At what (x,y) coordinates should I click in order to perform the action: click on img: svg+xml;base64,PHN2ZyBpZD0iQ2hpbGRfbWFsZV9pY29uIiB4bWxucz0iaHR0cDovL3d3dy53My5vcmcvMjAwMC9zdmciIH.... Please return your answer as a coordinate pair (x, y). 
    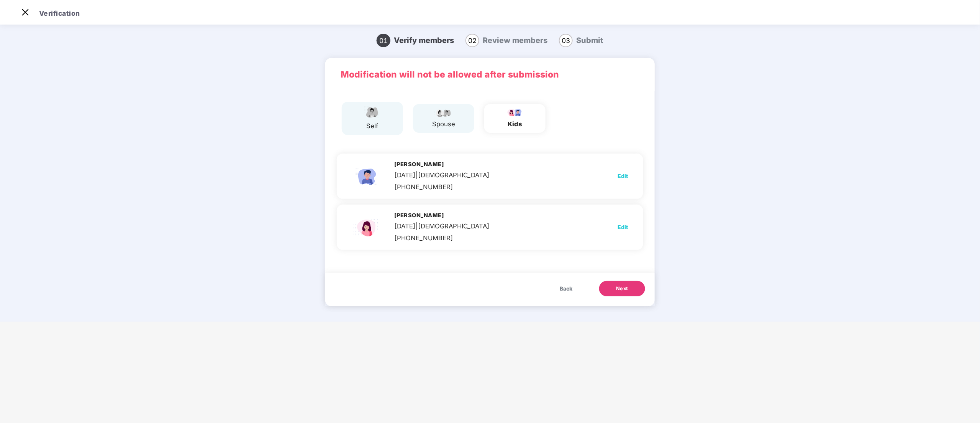
    Looking at the image, I should click on (368, 176).